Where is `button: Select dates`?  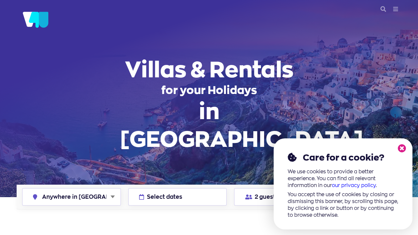
button: Select dates is located at coordinates (178, 197).